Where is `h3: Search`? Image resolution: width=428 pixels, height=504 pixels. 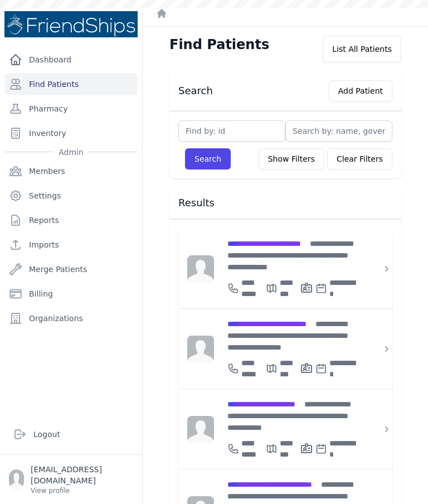 h3: Search is located at coordinates (196, 91).